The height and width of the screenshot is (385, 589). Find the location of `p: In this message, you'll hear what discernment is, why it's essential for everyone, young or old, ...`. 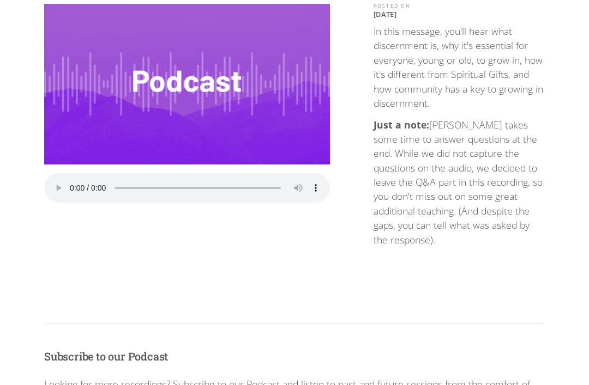

p: In this message, you'll hear what discernment is, why it's essential for everyone, young or old, ... is located at coordinates (459, 67).